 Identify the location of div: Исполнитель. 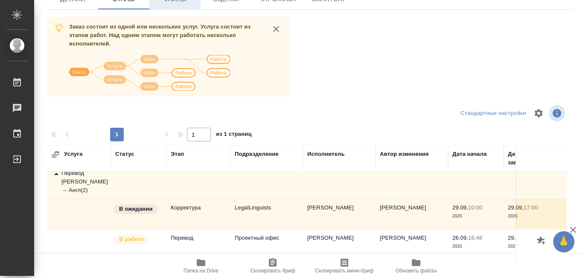
(326, 154).